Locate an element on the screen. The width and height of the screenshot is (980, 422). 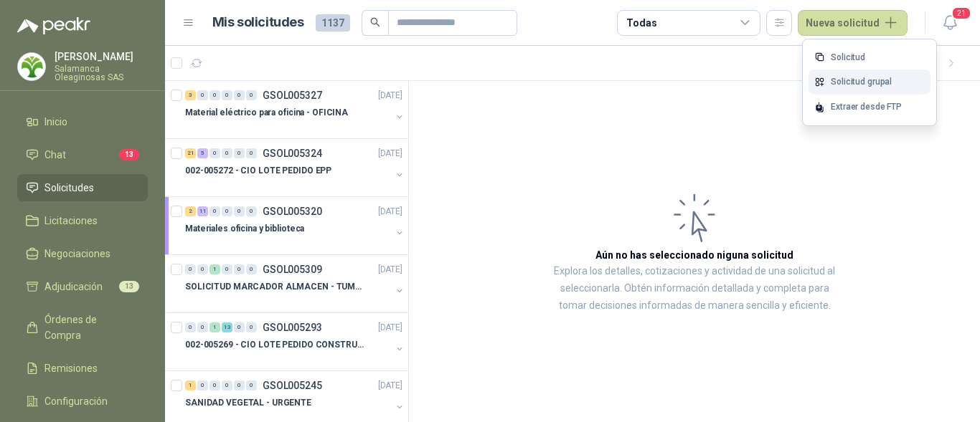
div: 13 is located at coordinates (227, 328).